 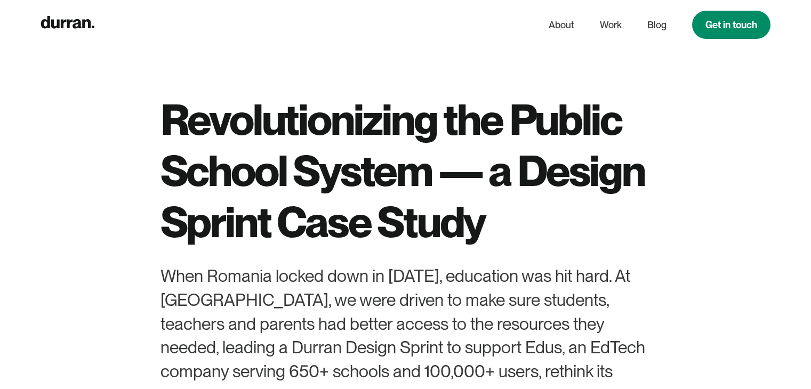 What do you see at coordinates (67, 25) in the screenshot?
I see `a: home` at bounding box center [67, 25].